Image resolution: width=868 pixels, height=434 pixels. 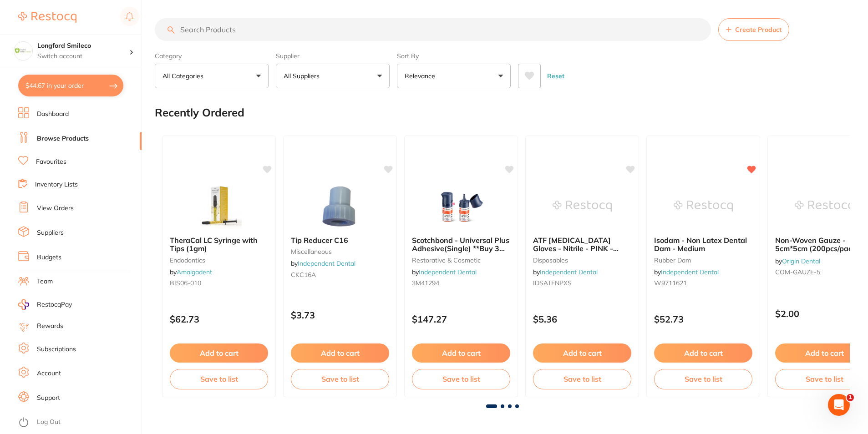 I want to click on small: endodontics, so click(x=219, y=260).